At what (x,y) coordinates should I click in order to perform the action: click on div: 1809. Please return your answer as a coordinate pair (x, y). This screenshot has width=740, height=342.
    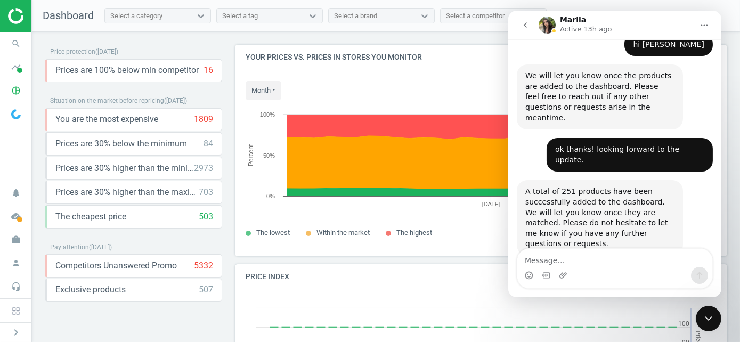
    Looking at the image, I should click on (204, 119).